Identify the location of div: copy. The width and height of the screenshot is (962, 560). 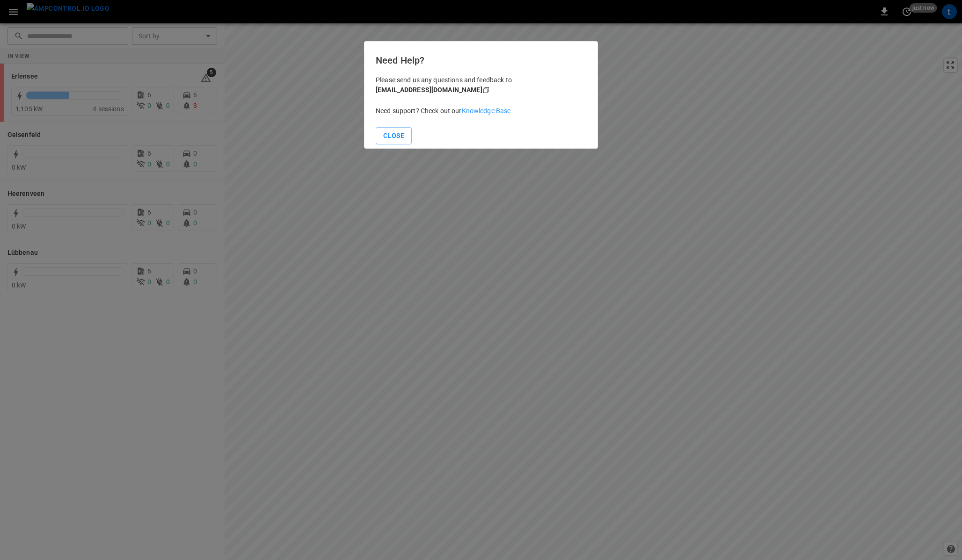
(487, 90).